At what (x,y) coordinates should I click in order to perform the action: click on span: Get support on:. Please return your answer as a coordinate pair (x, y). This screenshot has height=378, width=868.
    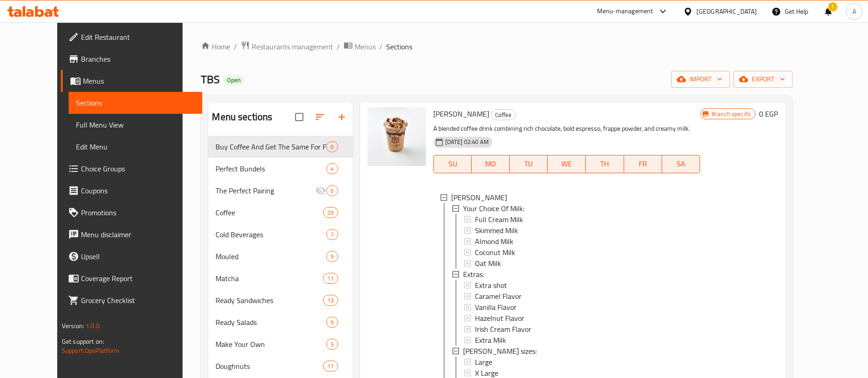
    Looking at the image, I should click on (83, 342).